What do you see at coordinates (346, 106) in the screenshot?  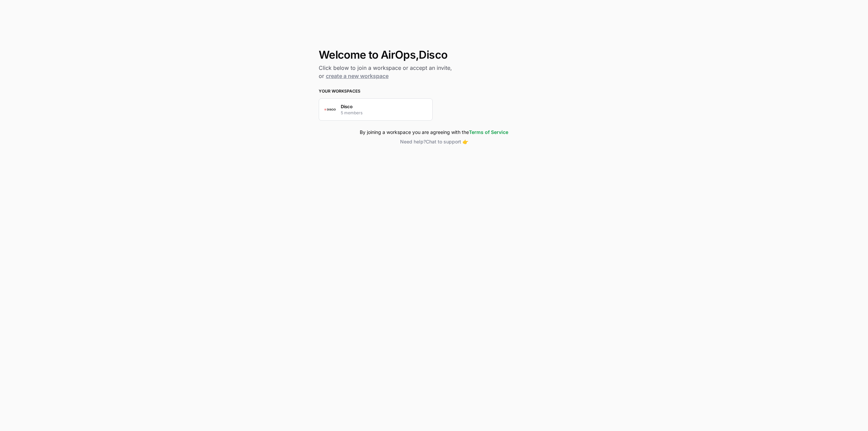 I see `p: Disco` at bounding box center [346, 106].